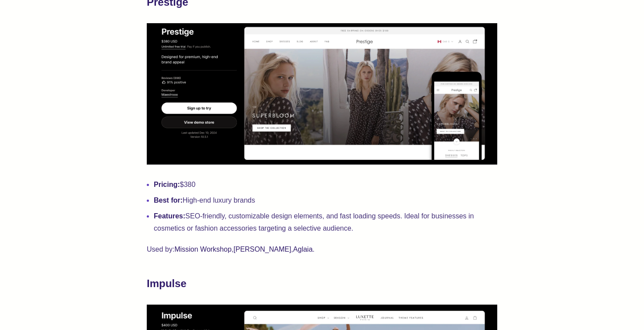  I want to click on a: Mission Workshop, so click(203, 249).